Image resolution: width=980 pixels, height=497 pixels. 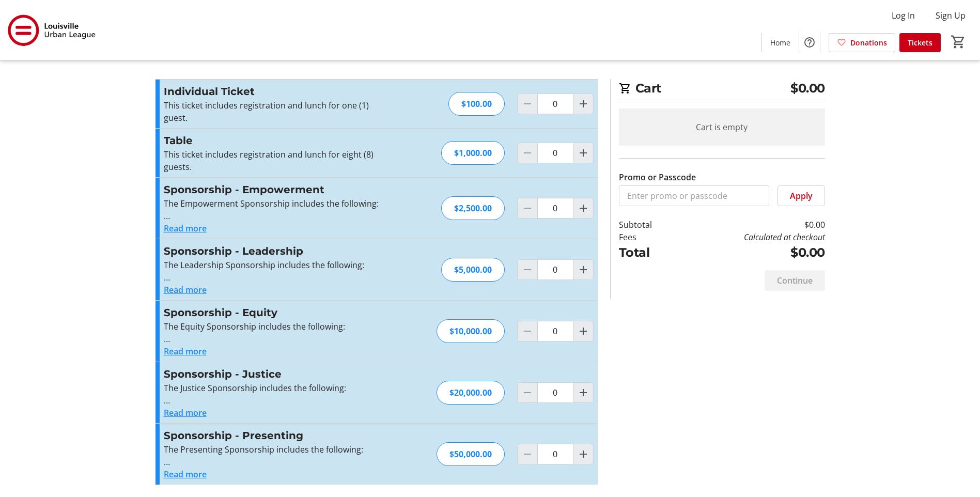 I want to click on label: Promo or Passcode, so click(x=657, y=177).